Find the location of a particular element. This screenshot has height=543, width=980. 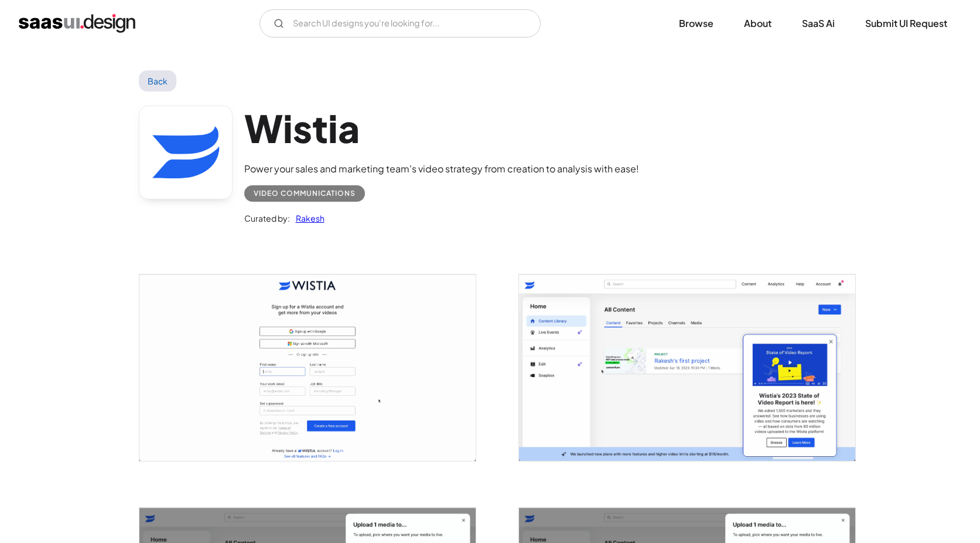

img: 64217b021cc24c5b74a6d275_Wistia%E2%80%99s%20Welcome%20content%20library%20screen%20UI.png is located at coordinates (687, 367).